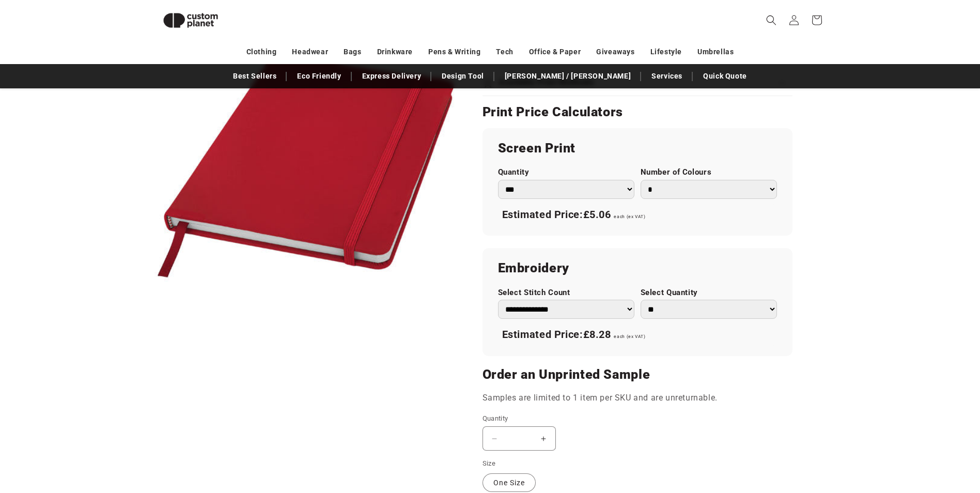 The image size is (980, 493). What do you see at coordinates (319, 76) in the screenshot?
I see `a: Eco Friendly` at bounding box center [319, 76].